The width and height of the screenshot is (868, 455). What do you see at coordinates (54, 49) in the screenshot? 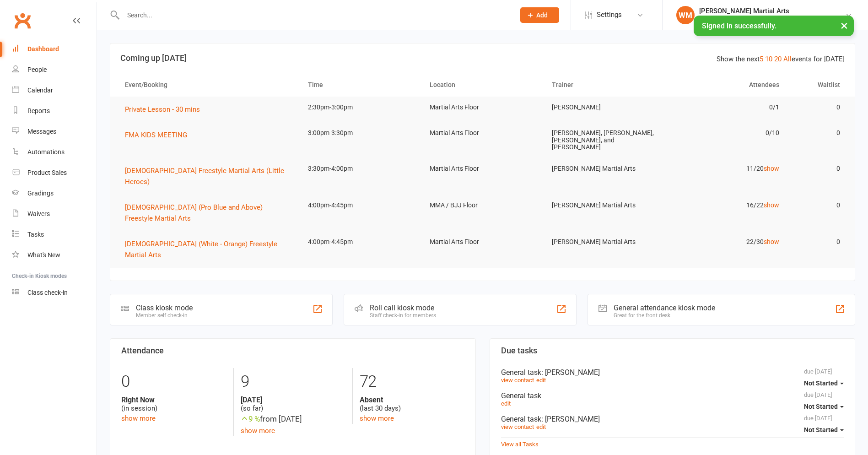
I see `a: Dashboard` at bounding box center [54, 49].